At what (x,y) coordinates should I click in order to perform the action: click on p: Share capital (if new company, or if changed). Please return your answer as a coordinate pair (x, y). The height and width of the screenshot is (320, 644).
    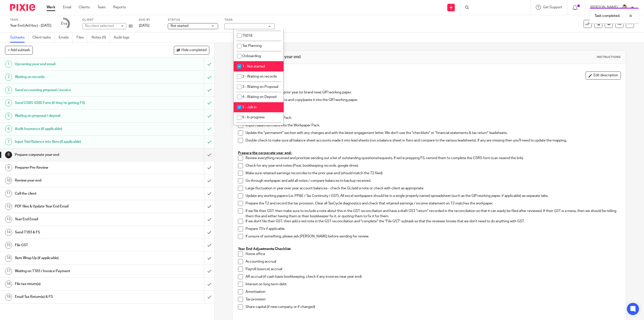
    Looking at the image, I should click on (433, 307).